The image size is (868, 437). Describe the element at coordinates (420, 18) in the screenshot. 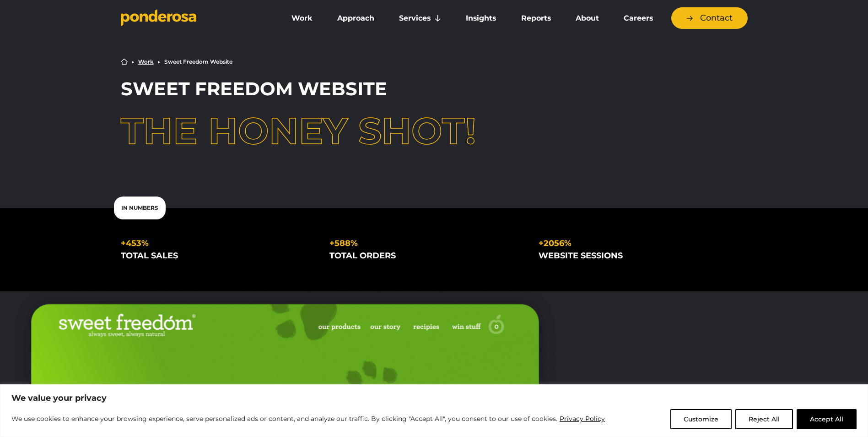

I see `a: Services` at that location.